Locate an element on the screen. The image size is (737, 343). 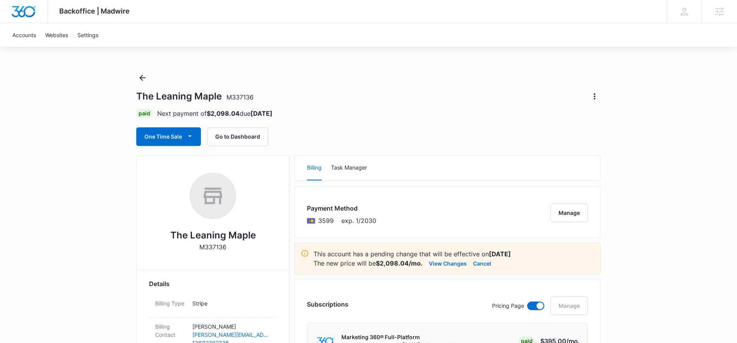
button: View Changes is located at coordinates (448, 263).